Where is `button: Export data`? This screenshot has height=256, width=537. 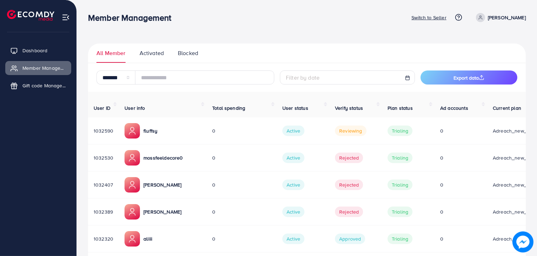
button: Export data is located at coordinates (469, 77).